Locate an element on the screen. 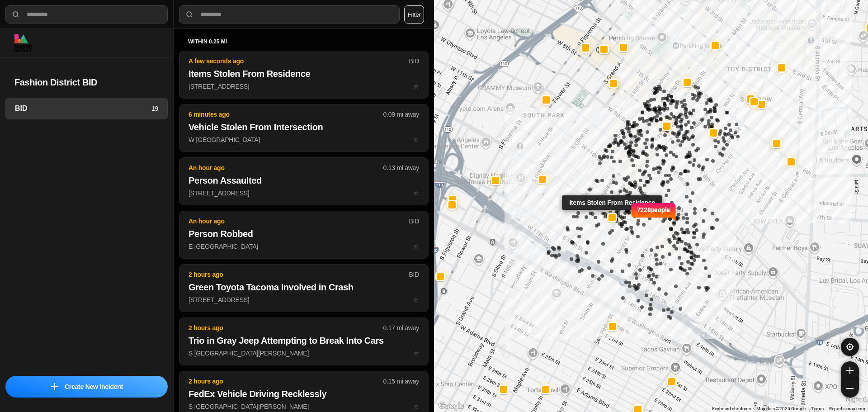  p: Create New Incident is located at coordinates (94, 386).